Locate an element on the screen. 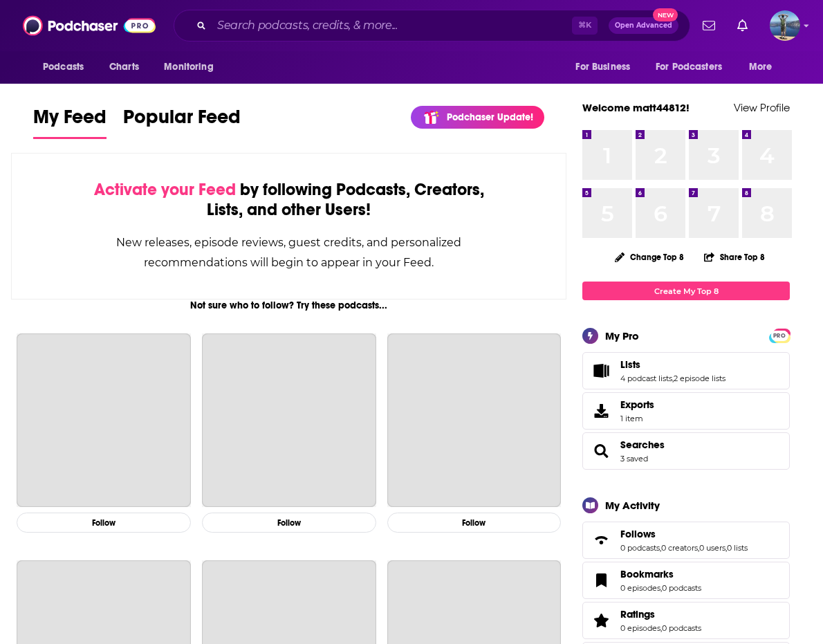 The height and width of the screenshot is (644, 823). a: Welcome matt44812! is located at coordinates (636, 107).